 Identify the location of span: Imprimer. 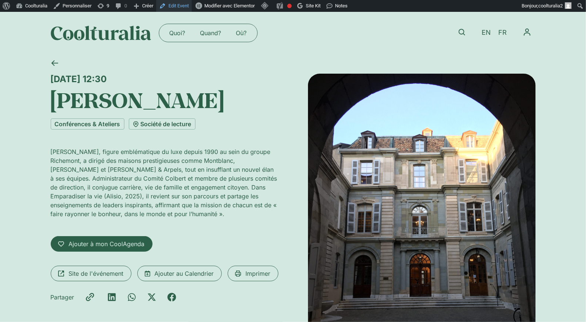
(258, 273).